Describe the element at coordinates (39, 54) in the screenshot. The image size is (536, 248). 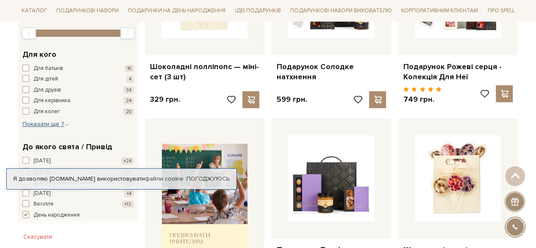
I see `span: Для кого` at that location.